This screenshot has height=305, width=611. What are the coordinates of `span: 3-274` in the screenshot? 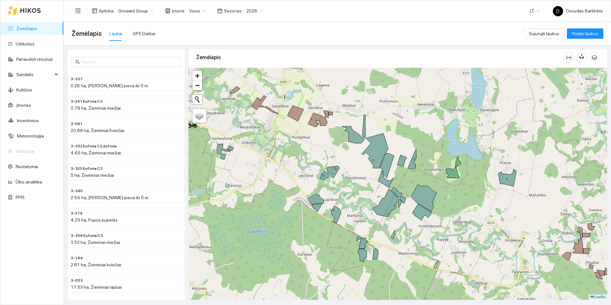 It's located at (76, 213).